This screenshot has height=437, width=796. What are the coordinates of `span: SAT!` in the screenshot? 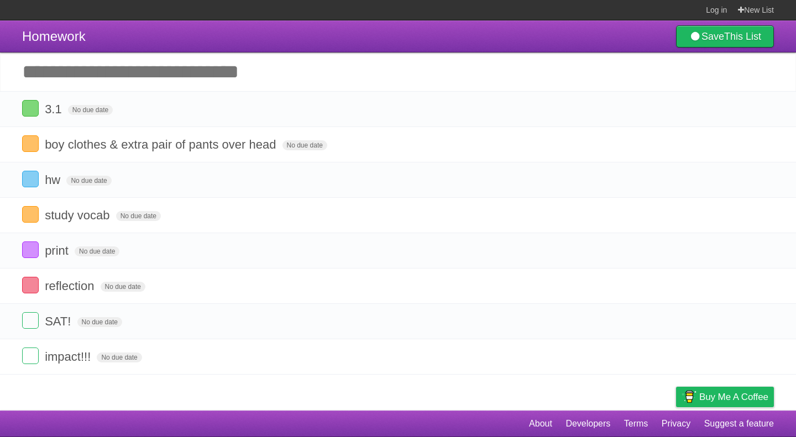 It's located at (59, 321).